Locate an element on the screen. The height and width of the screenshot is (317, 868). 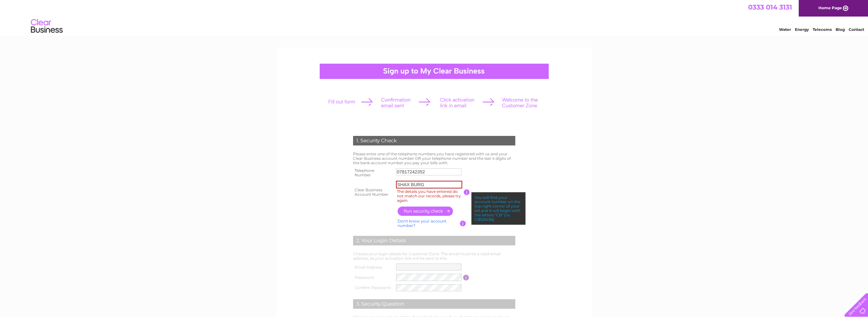
a: Water is located at coordinates (785, 29).